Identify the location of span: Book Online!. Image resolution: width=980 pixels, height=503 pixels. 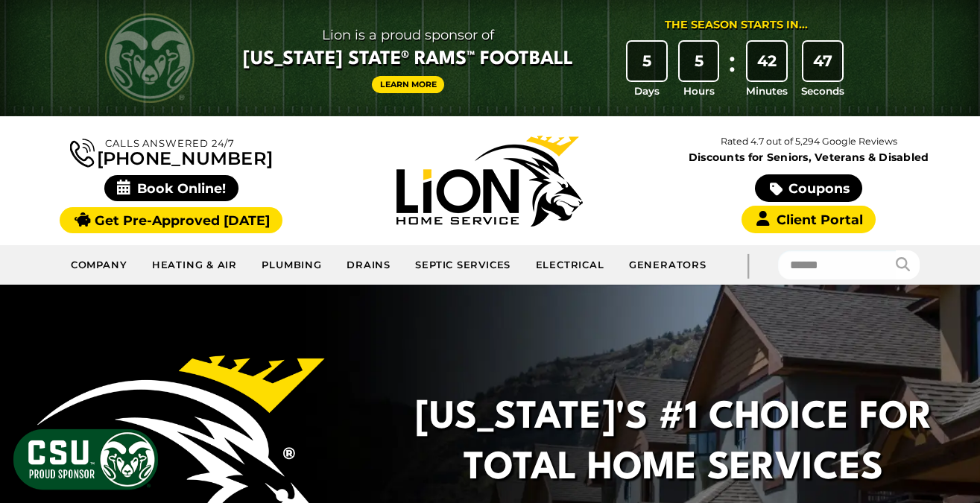
(172, 188).